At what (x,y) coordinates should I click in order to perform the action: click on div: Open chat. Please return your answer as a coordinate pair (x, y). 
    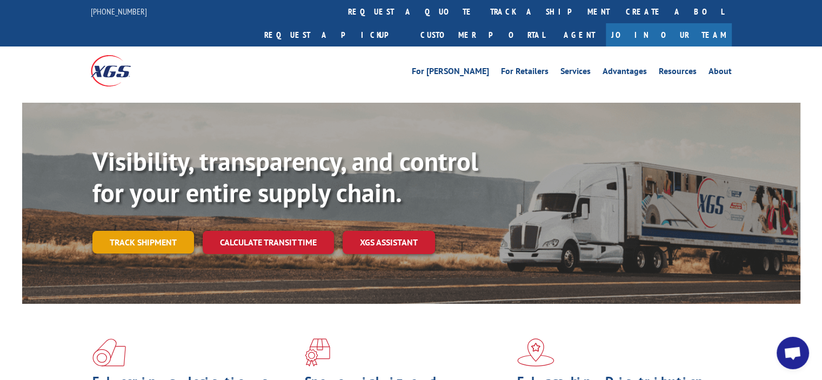
    Looking at the image, I should click on (793, 353).